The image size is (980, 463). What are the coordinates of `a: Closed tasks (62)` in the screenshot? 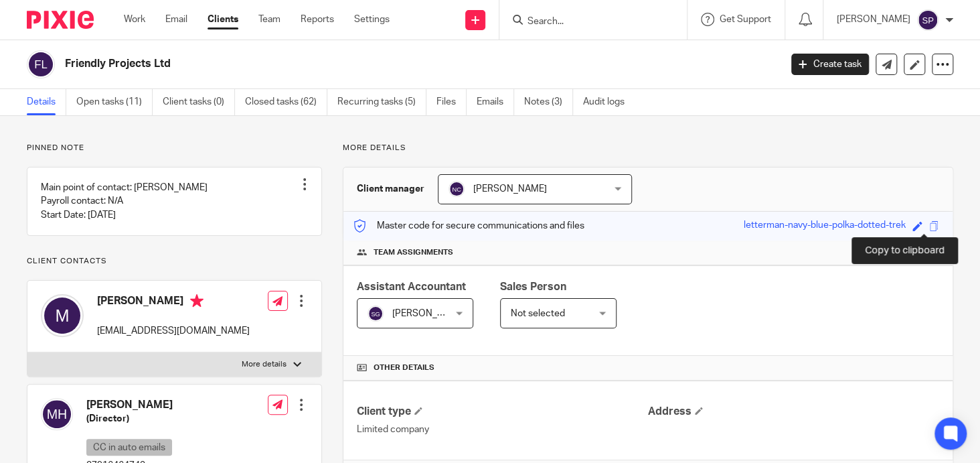 It's located at (286, 102).